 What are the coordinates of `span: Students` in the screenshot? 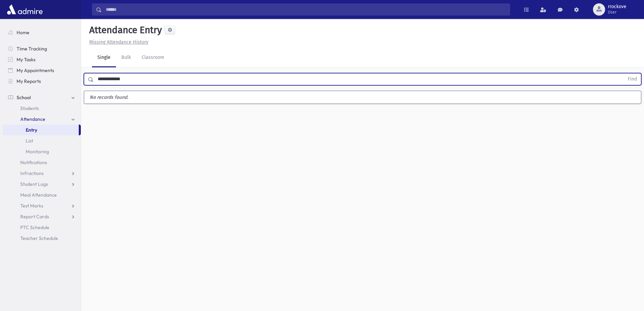 It's located at (29, 108).